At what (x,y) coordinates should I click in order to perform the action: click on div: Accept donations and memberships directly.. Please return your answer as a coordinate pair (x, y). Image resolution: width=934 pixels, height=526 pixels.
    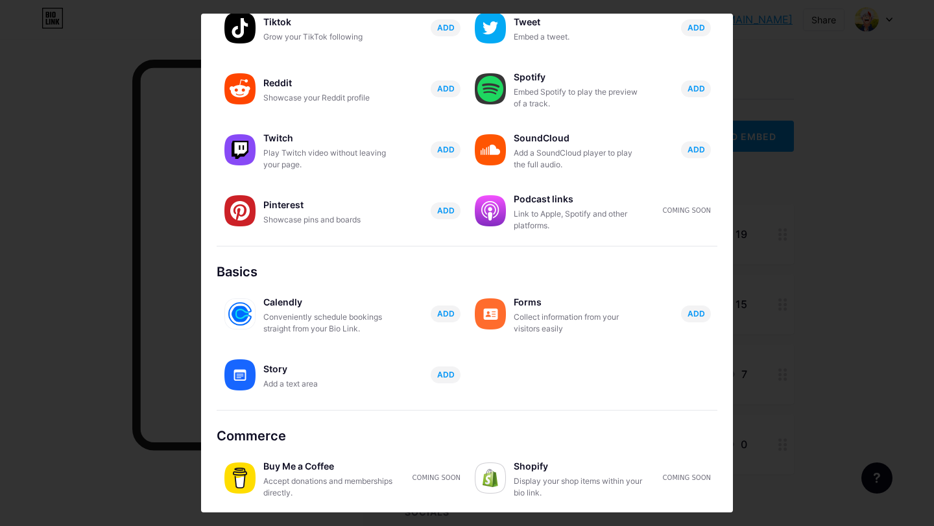
    Looking at the image, I should click on (328, 487).